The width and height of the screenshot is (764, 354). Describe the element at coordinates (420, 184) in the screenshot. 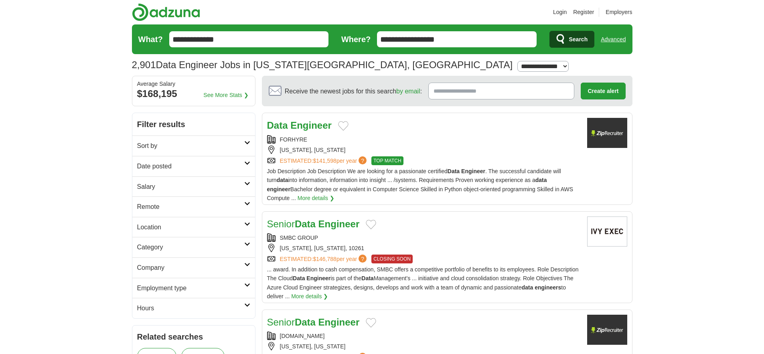

I see `span: Job Description Job Description We are looking for a passionate certified . The successful candid...` at that location.